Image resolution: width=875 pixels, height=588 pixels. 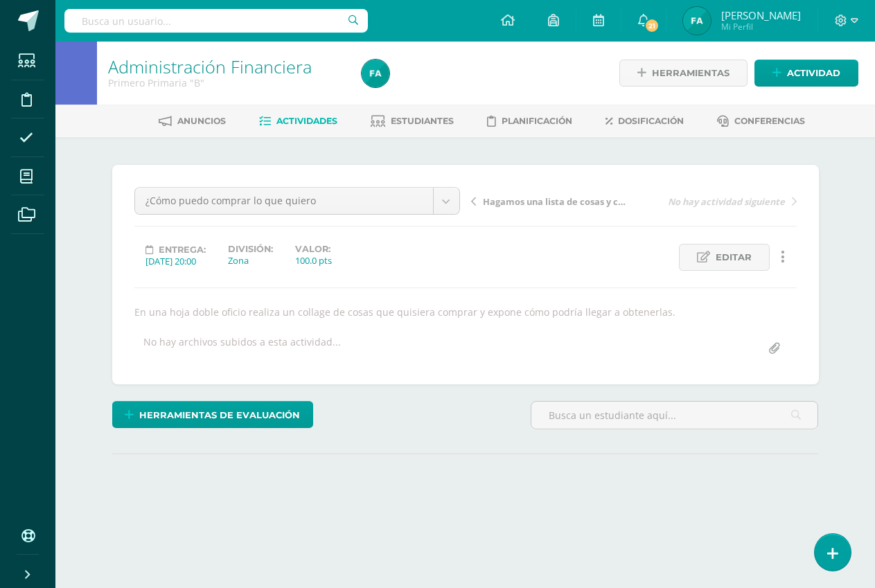 What do you see at coordinates (650, 121) in the screenshot?
I see `span: Dosificación` at bounding box center [650, 121].